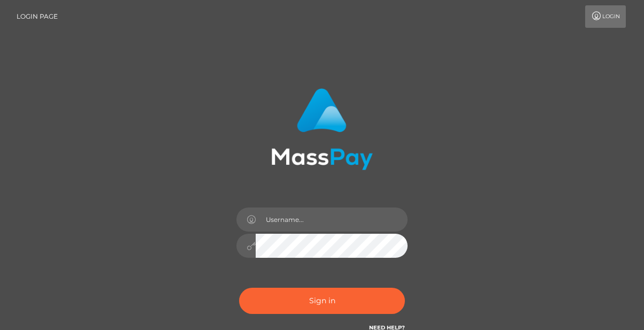 The image size is (644, 330). Describe the element at coordinates (37, 17) in the screenshot. I see `a: Login Page` at that location.